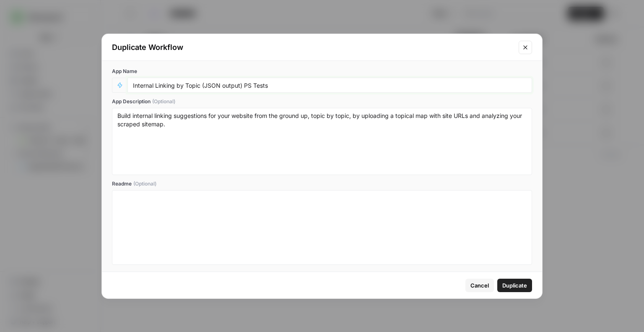  Describe the element at coordinates (313, 48) in the screenshot. I see `div: Duplicate Workflow` at that location.